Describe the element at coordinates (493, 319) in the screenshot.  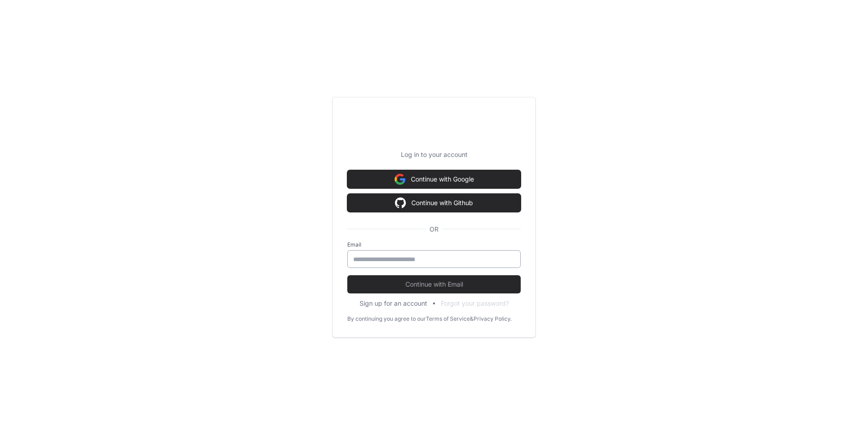
I see `a: Privacy Policy.` at that location.